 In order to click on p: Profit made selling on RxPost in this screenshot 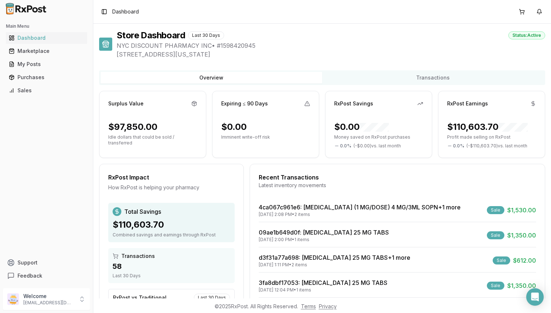, I will do `click(492, 137)`.